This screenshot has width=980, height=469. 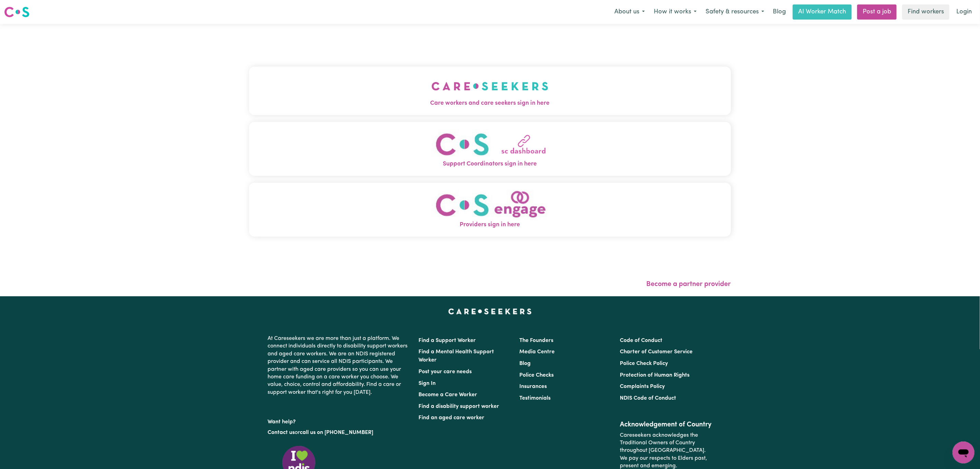 What do you see at coordinates (822, 12) in the screenshot?
I see `a: AI Worker Match` at bounding box center [822, 12].